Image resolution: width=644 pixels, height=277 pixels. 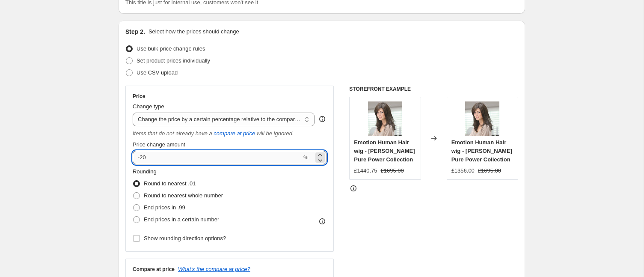 I want to click on div: £1440.75, so click(x=365, y=171).